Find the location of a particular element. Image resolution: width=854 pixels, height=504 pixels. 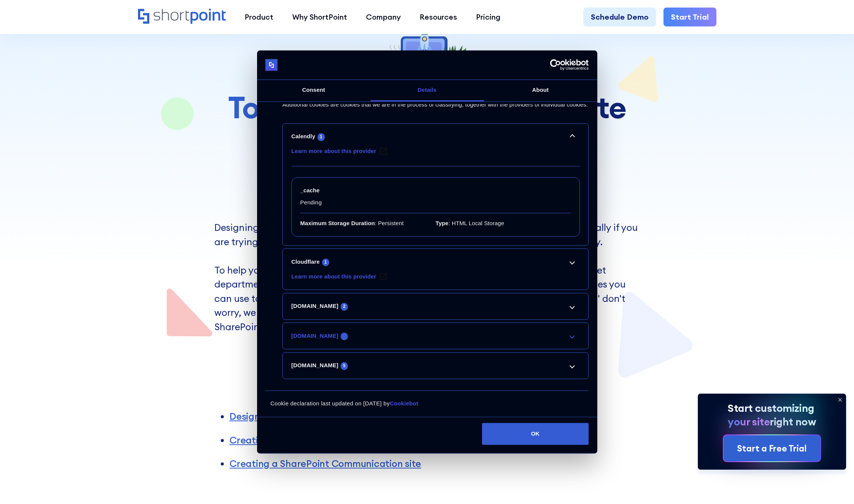

a: Consent is located at coordinates (314, 90).